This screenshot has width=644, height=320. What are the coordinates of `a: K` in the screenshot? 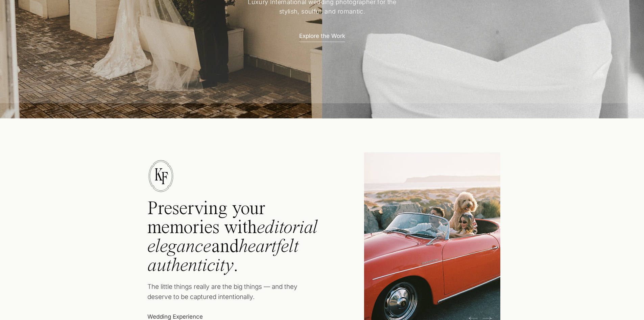 It's located at (159, 175).